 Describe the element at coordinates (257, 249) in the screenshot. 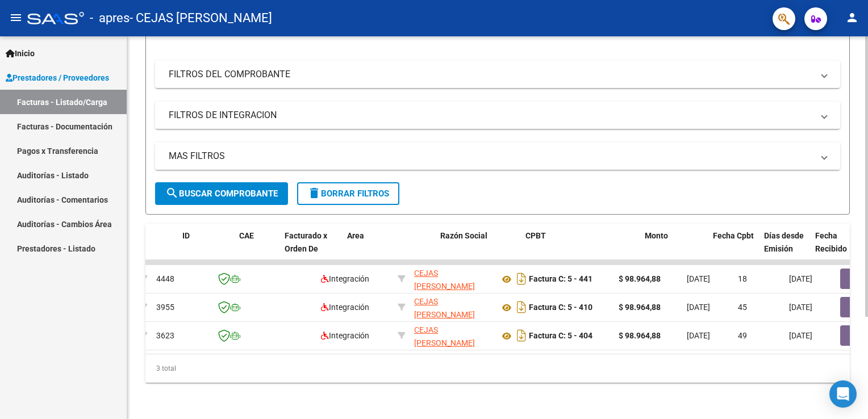

I see `datatable-header-cell: CAE` at that location.